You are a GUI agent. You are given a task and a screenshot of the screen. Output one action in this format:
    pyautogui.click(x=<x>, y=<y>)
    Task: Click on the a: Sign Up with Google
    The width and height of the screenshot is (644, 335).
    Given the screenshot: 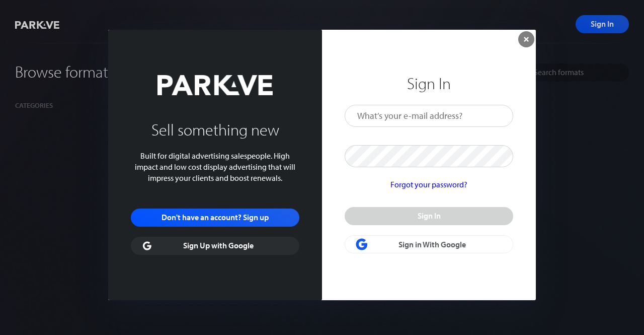 What is the action you would take?
    pyautogui.click(x=215, y=246)
    